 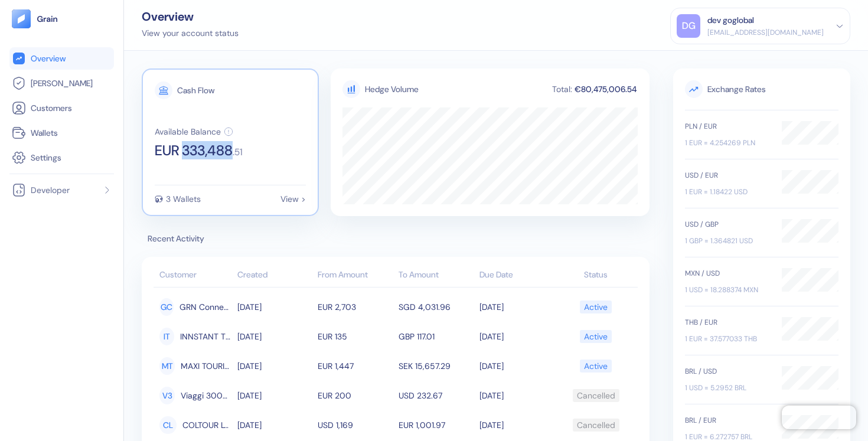 What do you see at coordinates (62, 58) in the screenshot?
I see `a: Overview` at bounding box center [62, 58].